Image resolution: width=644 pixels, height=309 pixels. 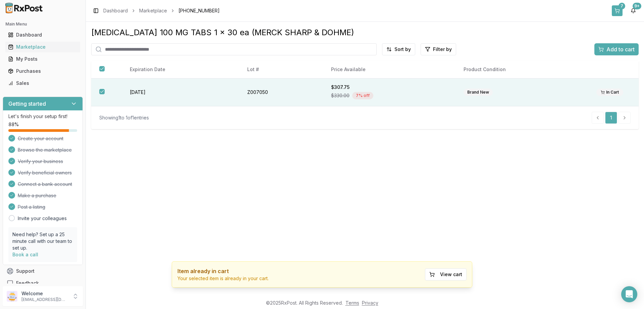 I want to click on p: Need help? Set up a 25 minute call with our team to set up., so click(x=43, y=241).